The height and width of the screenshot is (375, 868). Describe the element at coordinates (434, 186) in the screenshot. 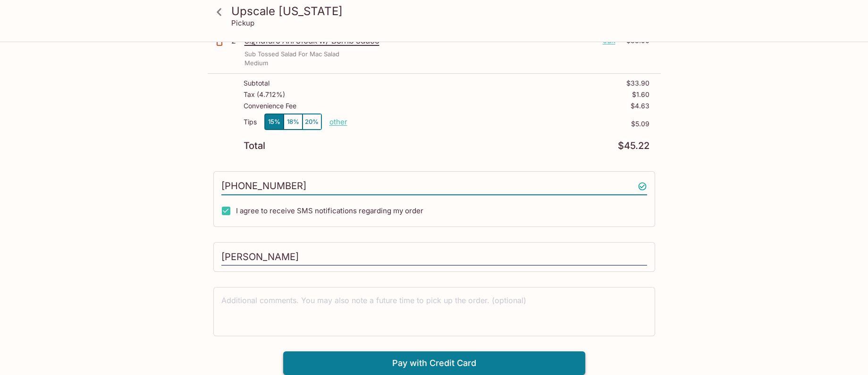

I see `input: Enter phone number` at that location.